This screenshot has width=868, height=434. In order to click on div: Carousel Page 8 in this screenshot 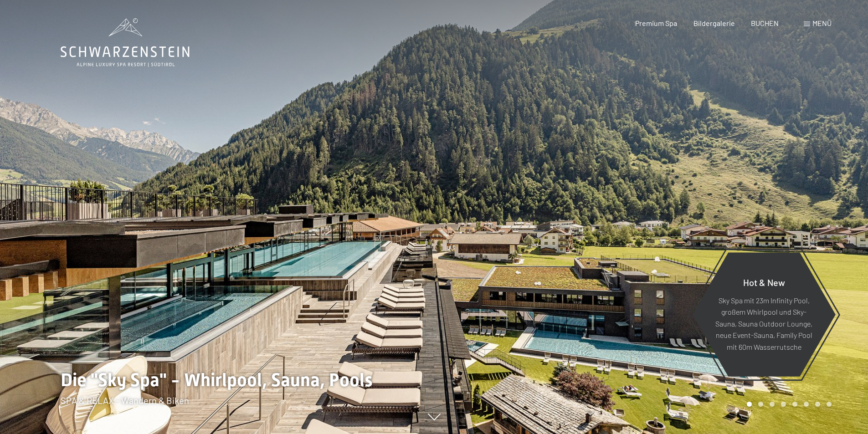, I will do `click(829, 404)`.